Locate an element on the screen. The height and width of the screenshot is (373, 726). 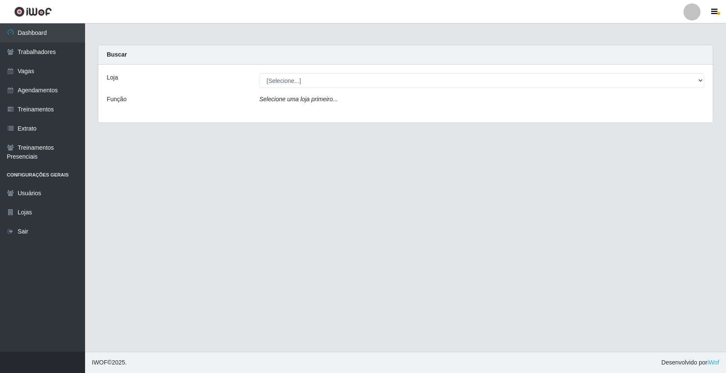
span: Desenvolvido por is located at coordinates (691, 363).